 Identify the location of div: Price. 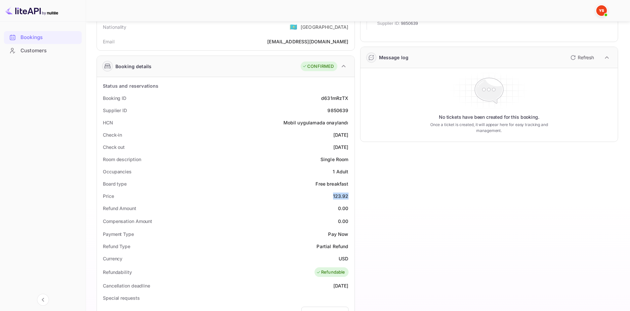
(109, 196).